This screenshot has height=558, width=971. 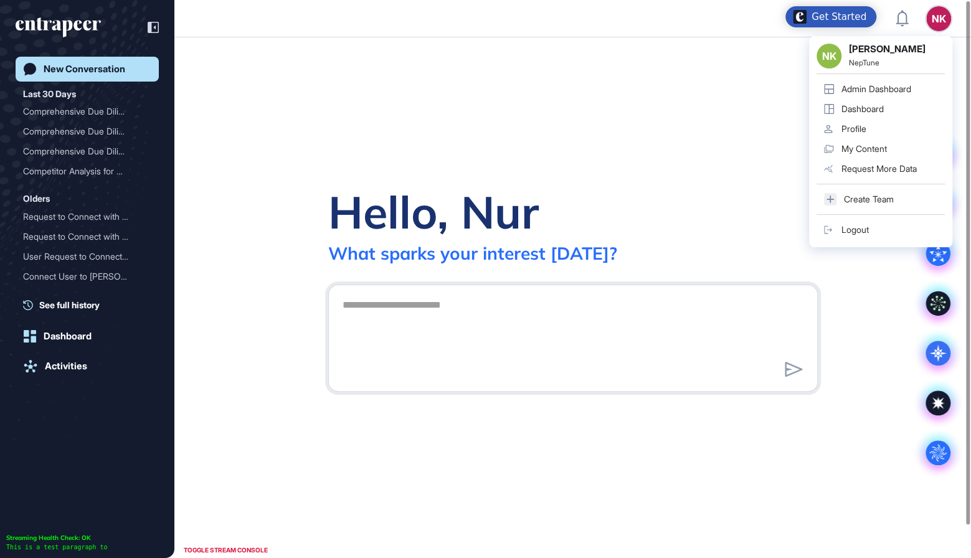 What do you see at coordinates (91, 305) in the screenshot?
I see `a: See full history` at bounding box center [91, 305].